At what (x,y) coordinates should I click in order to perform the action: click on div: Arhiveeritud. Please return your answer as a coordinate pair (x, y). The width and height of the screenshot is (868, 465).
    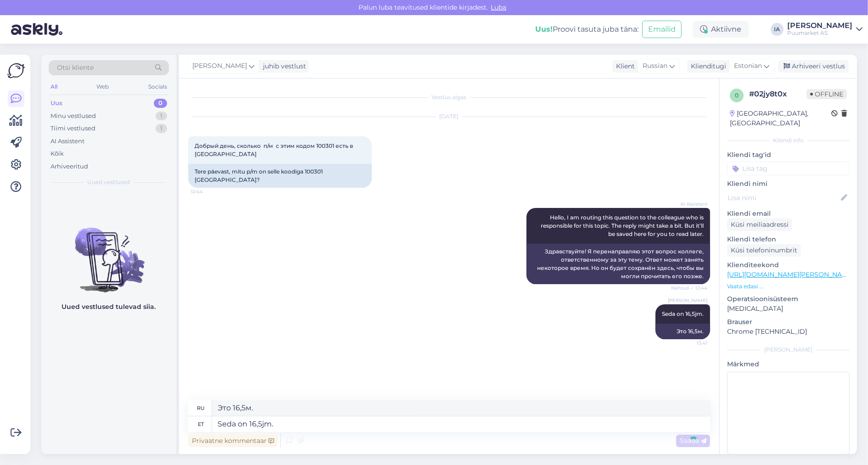
    Looking at the image, I should click on (70, 167).